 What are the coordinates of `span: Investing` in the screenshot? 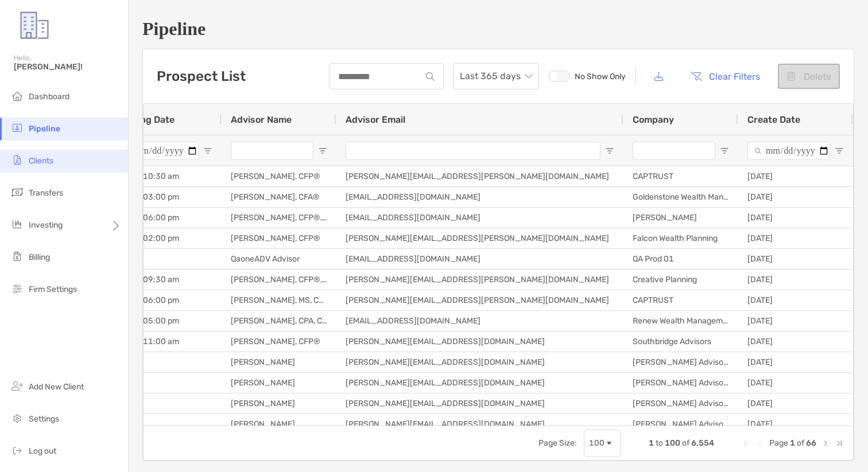 It's located at (45, 225).